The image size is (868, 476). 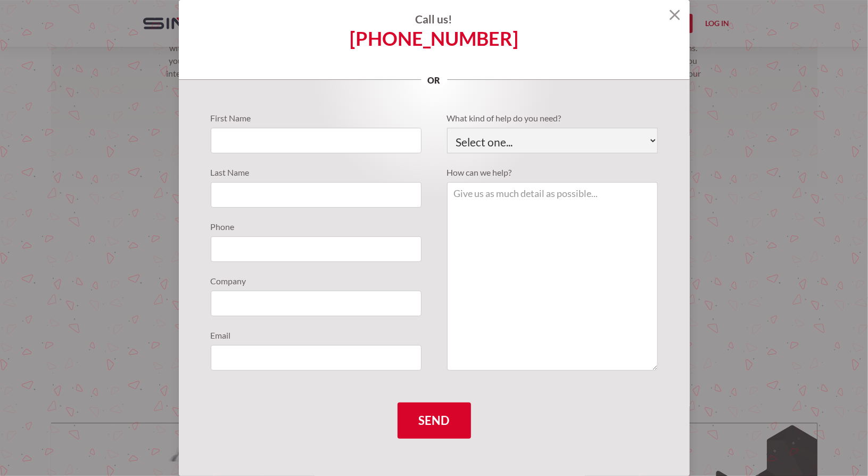 What do you see at coordinates (316, 173) in the screenshot?
I see `label: Last Name` at bounding box center [316, 173].